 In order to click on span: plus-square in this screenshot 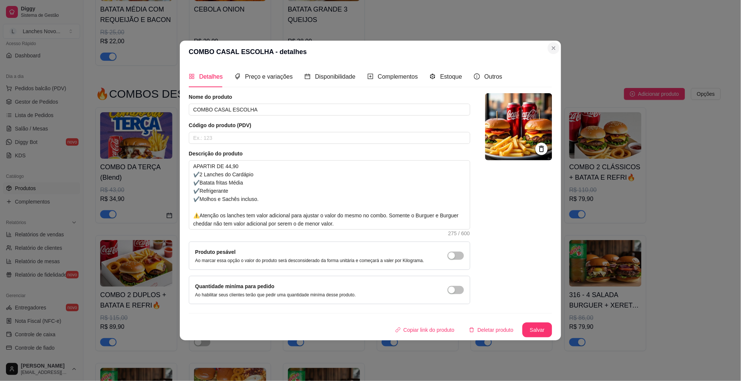, I will do `click(371, 76)`.